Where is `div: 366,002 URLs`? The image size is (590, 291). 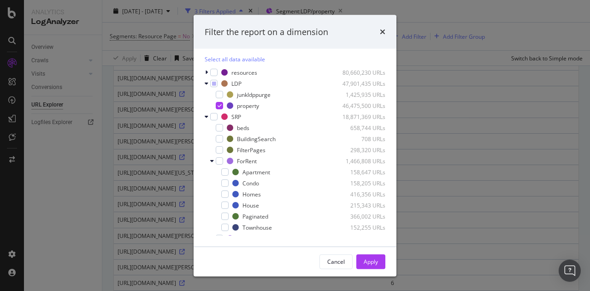
div: 366,002 URLs is located at coordinates (363, 216).